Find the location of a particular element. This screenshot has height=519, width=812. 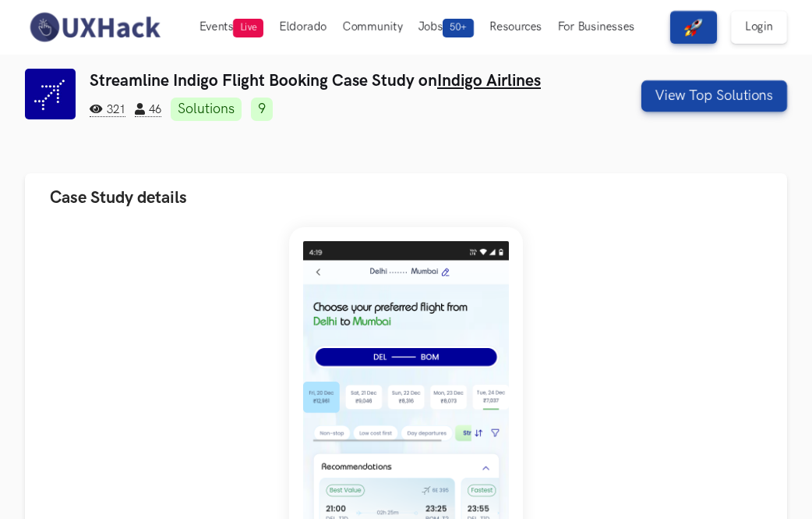

img: UXHack-logo.png is located at coordinates (94, 28).